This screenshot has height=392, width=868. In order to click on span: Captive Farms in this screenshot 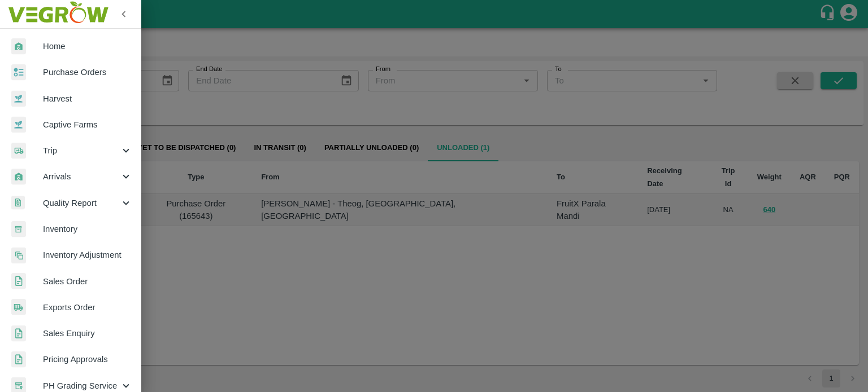, I will do `click(87, 125)`.